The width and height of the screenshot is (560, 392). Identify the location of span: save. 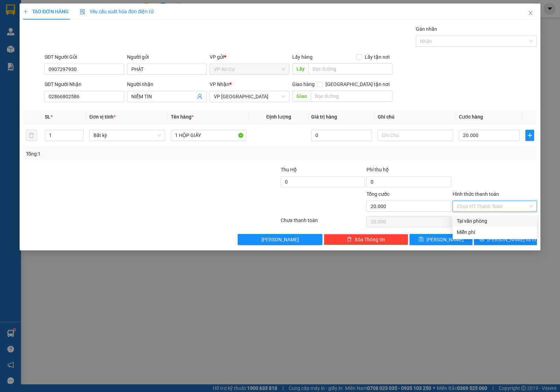
(421, 239).